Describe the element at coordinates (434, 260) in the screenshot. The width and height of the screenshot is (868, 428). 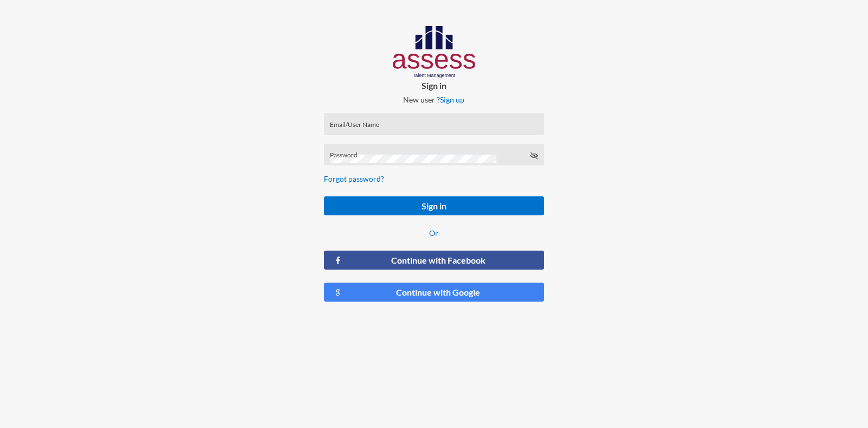
I see `button: Continue with Facebook` at that location.